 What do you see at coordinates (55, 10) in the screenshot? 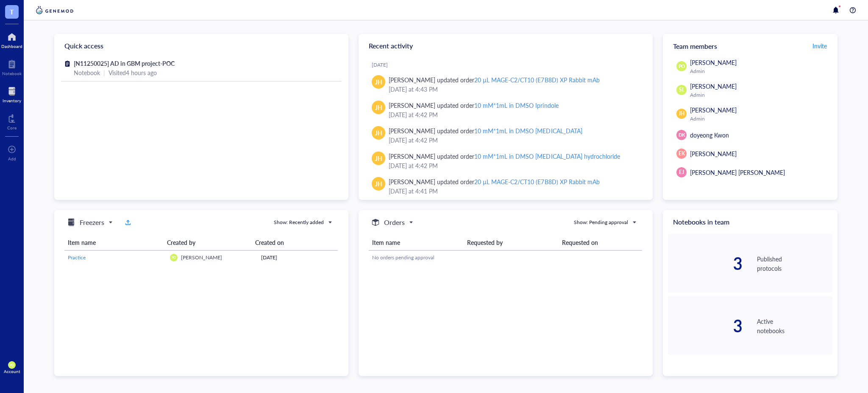
I see `img: genemod-logo` at bounding box center [55, 10].